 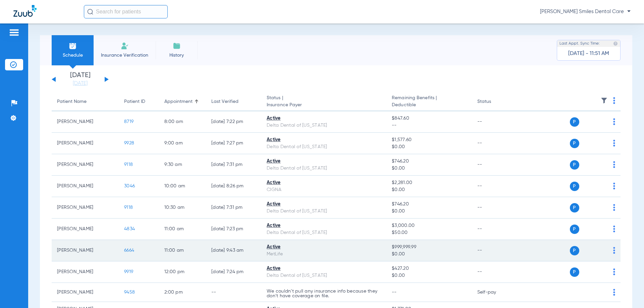 I want to click on span: Schedule, so click(x=72, y=55).